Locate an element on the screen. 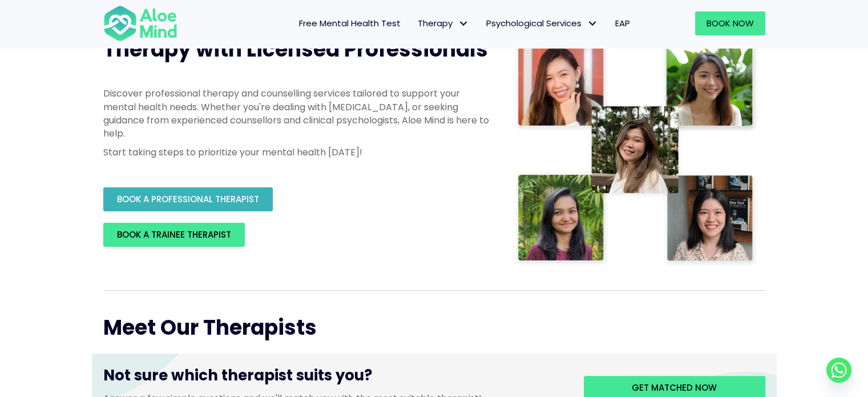 The width and height of the screenshot is (868, 397). span: BOOK A PROFESSIONAL THERAPIST is located at coordinates (188, 199).